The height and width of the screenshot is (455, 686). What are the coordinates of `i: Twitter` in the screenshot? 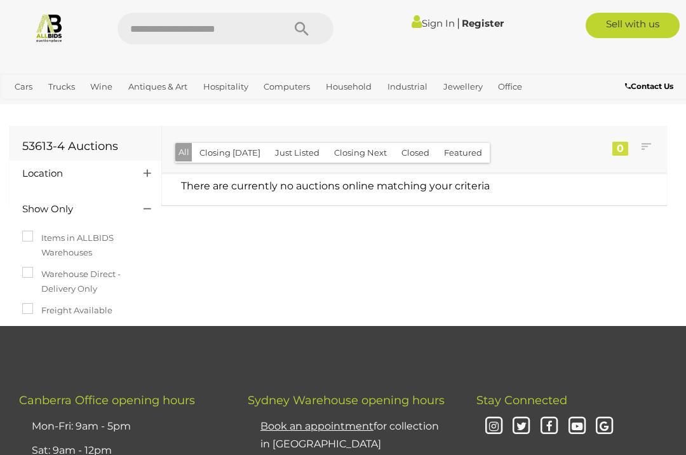 It's located at (521, 426).